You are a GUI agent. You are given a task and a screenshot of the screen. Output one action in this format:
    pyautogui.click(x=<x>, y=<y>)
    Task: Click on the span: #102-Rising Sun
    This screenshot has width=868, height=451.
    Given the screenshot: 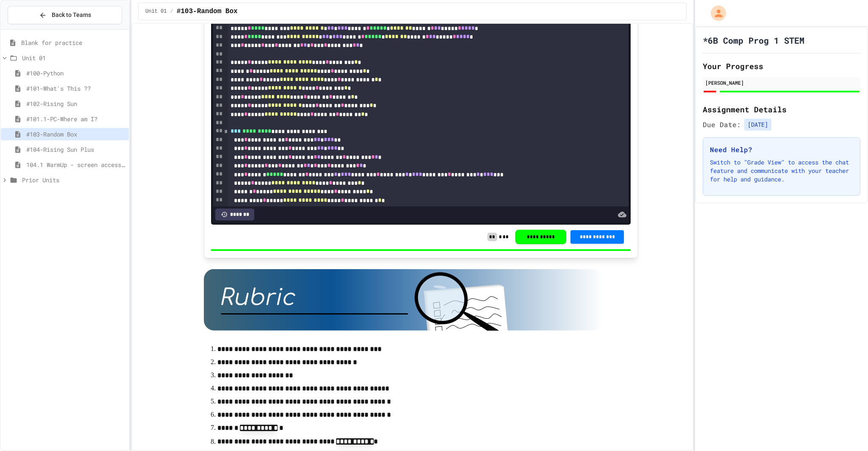 What is the action you would take?
    pyautogui.click(x=76, y=104)
    